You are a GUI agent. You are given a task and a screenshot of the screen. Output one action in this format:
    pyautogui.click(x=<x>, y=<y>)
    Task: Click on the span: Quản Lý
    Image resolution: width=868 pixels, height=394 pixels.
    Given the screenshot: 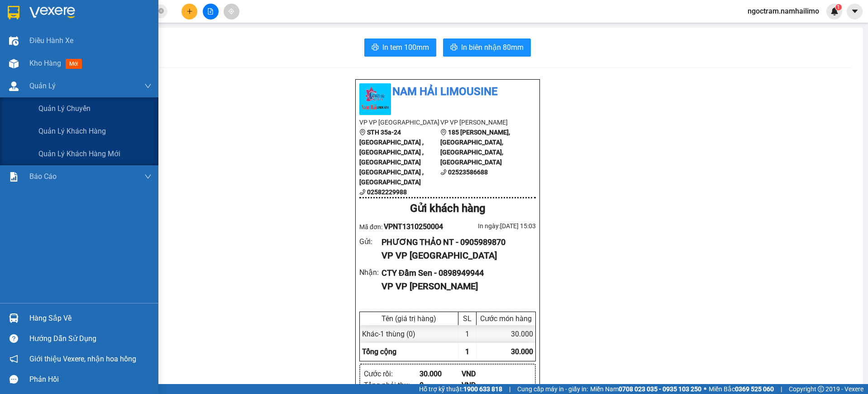 What is the action you would take?
    pyautogui.click(x=43, y=86)
    